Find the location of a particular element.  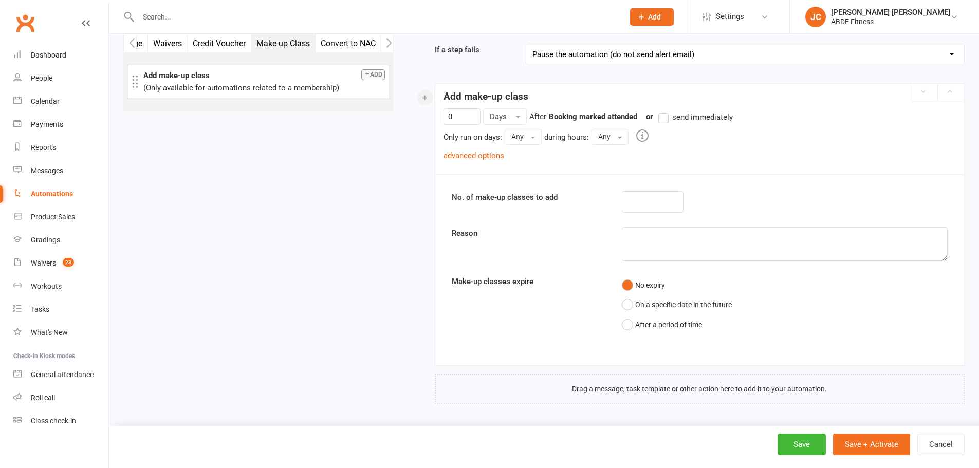

div: Roll call is located at coordinates (43, 398).